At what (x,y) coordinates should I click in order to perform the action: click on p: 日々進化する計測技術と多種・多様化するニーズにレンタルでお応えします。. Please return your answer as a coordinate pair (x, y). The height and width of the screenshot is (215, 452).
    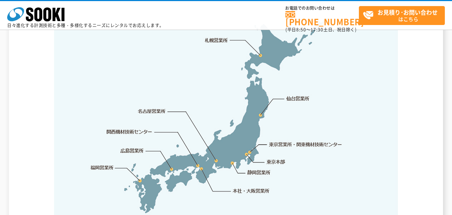
    Looking at the image, I should click on (86, 25).